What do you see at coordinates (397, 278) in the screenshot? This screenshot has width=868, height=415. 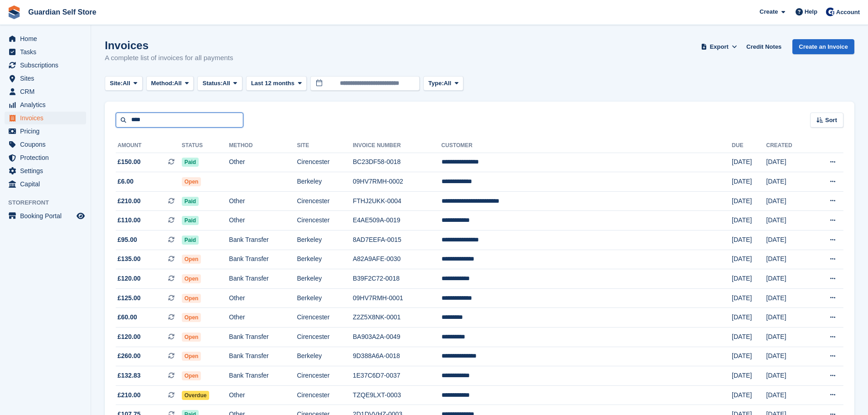 I see `td: B39F2C72-0018` at bounding box center [397, 278].